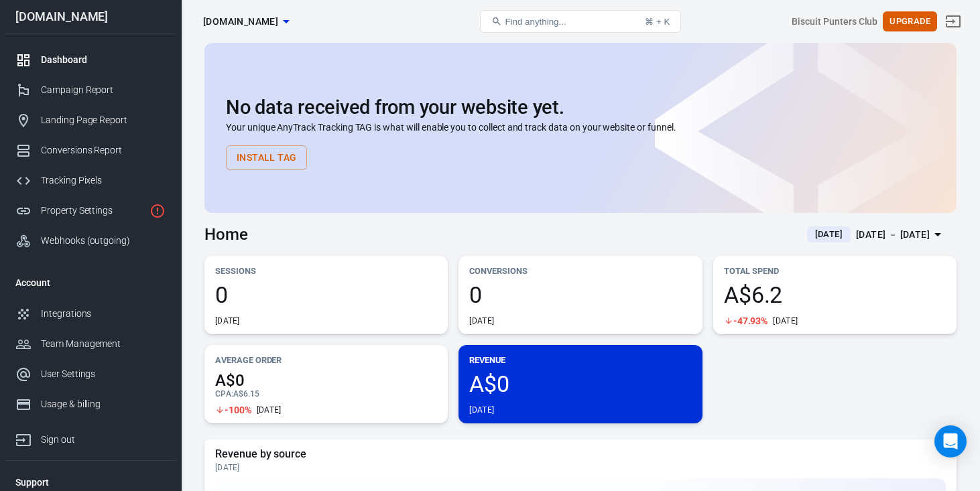 Image resolution: width=980 pixels, height=491 pixels. What do you see at coordinates (90, 241) in the screenshot?
I see `a: Webhooks (outgoing)` at bounding box center [90, 241].